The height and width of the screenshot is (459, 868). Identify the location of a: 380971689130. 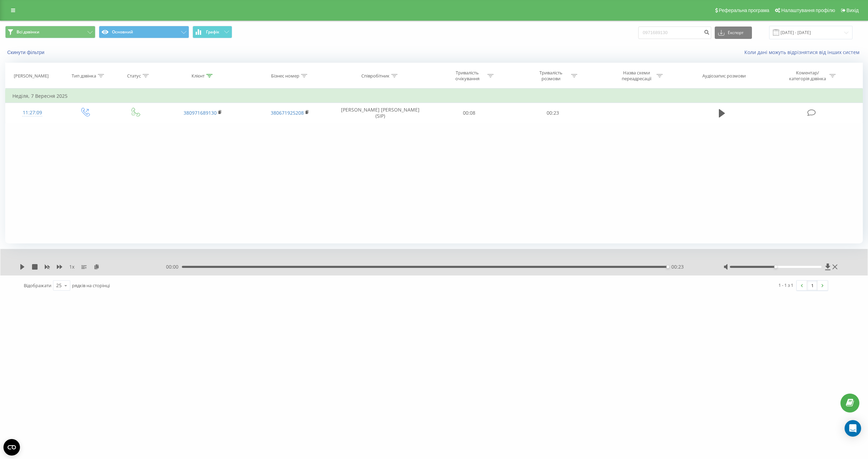
(200, 113).